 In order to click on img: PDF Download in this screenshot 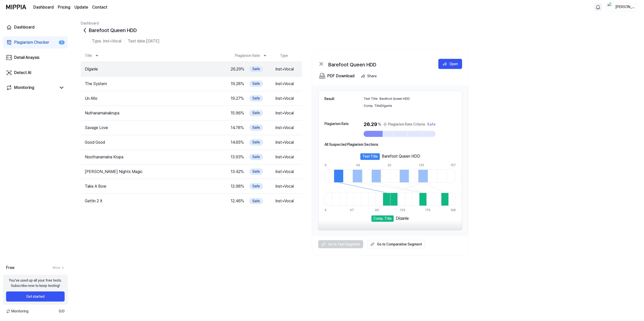, I will do `click(322, 76)`.